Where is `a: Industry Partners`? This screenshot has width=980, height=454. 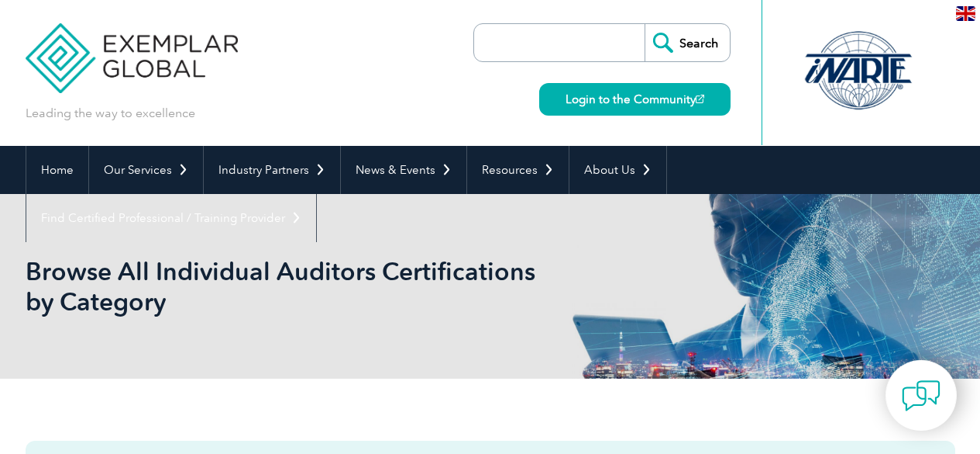
a: Industry Partners is located at coordinates (272, 170).